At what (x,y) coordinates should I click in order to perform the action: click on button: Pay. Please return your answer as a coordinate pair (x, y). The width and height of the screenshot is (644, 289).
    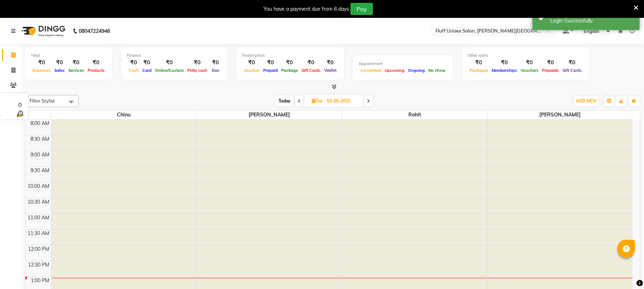
    Looking at the image, I should click on (361, 9).